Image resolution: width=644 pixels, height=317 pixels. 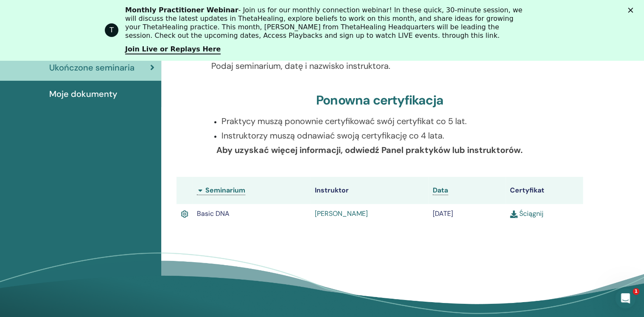 I want to click on img: Active Certificate, so click(x=185, y=214).